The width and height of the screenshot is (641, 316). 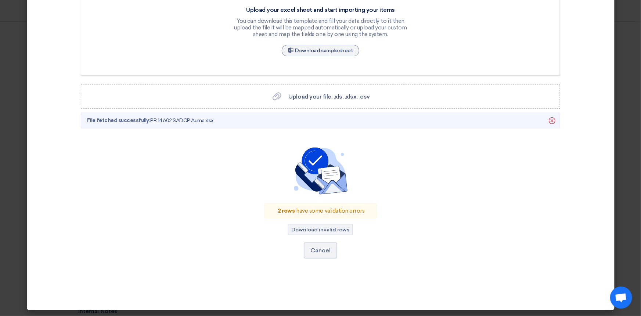 I want to click on div: You can download this template and fill your data directly to it then upload the file it will be ..., so click(x=321, y=28).